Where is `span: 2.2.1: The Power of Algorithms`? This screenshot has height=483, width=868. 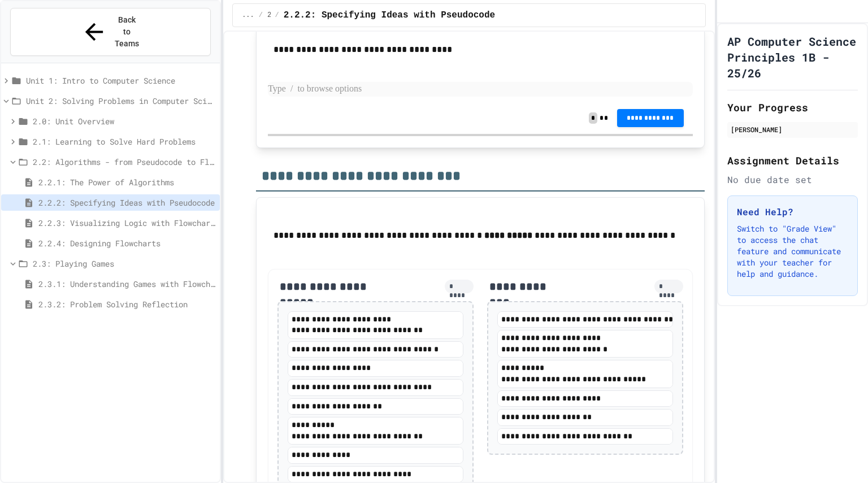 span: 2.2.1: The Power of Algorithms is located at coordinates (126, 182).